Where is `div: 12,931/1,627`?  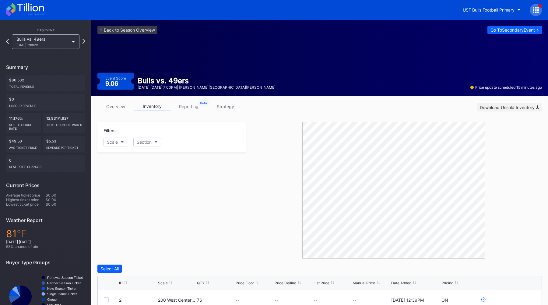
div: 12,931/1,627 is located at coordinates (64, 123).